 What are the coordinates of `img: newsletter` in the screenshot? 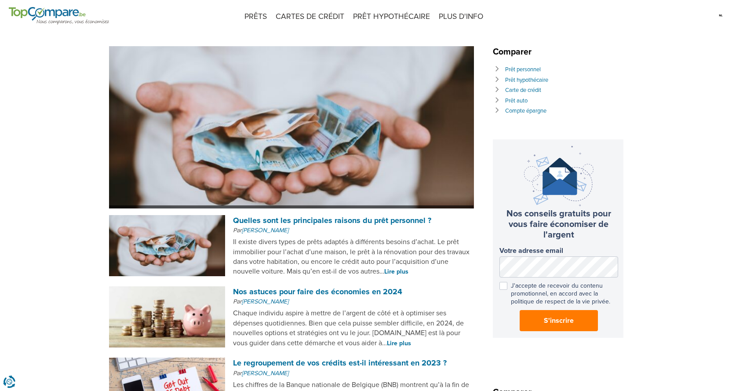 It's located at (559, 176).